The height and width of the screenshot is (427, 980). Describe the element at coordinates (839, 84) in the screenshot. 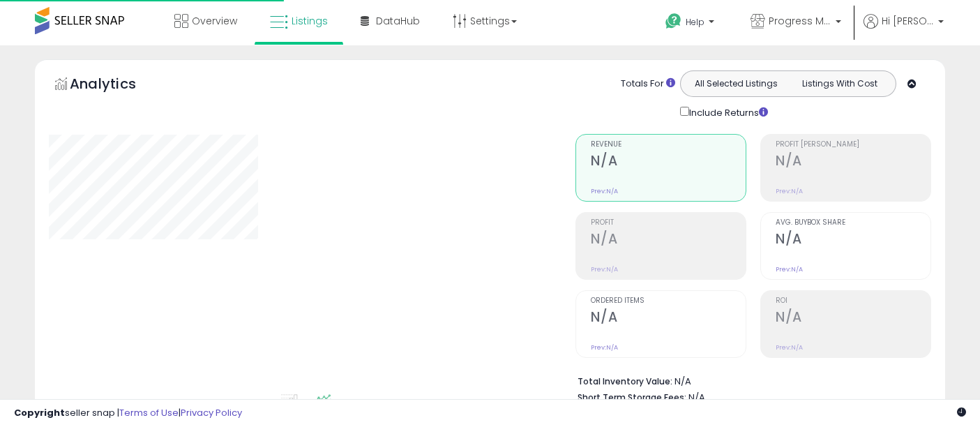

I see `button: Listings With Cost` at that location.